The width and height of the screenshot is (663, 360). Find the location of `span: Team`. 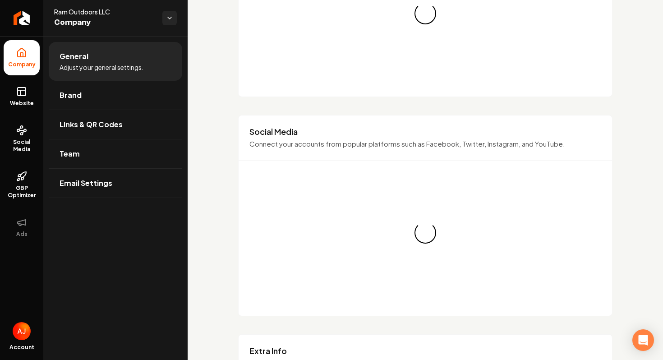

span: Team is located at coordinates (69, 154).